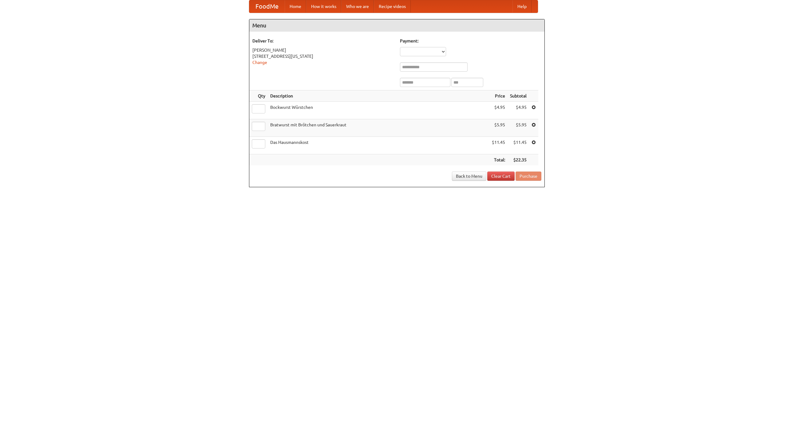 Image resolution: width=787 pixels, height=435 pixels. Describe the element at coordinates (469, 176) in the screenshot. I see `a: Back to Menu` at that location.